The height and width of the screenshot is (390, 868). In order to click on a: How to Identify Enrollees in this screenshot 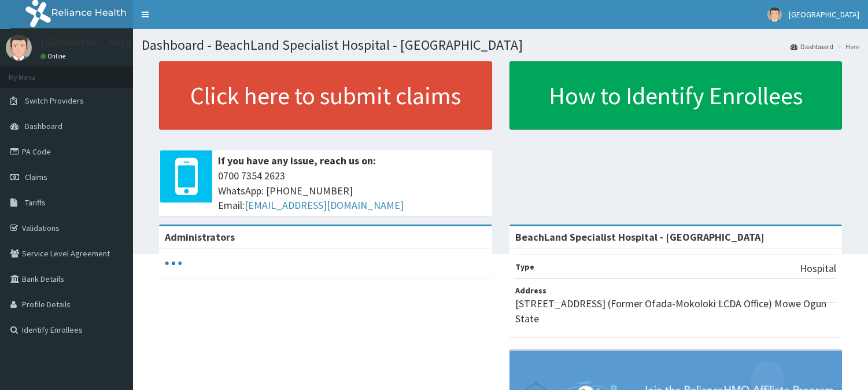, I will do `click(676, 95)`.